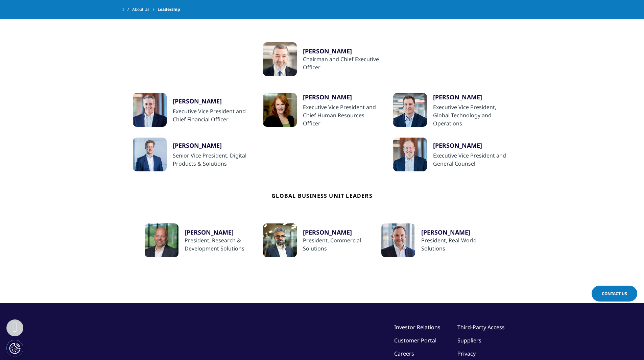 The width and height of the screenshot is (644, 360). Describe the element at coordinates (212, 115) in the screenshot. I see `div: Executive Vice President and Chief Financial Officer` at that location.